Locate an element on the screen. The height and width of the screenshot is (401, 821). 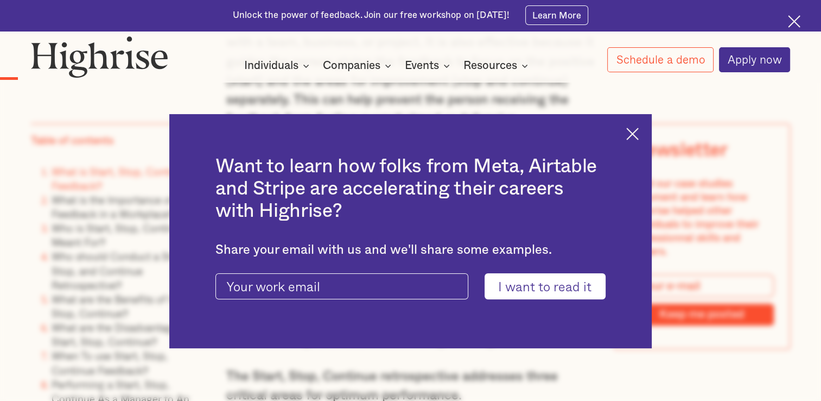
form: current-ascender-blog-article-modal-form is located at coordinates (410, 286).